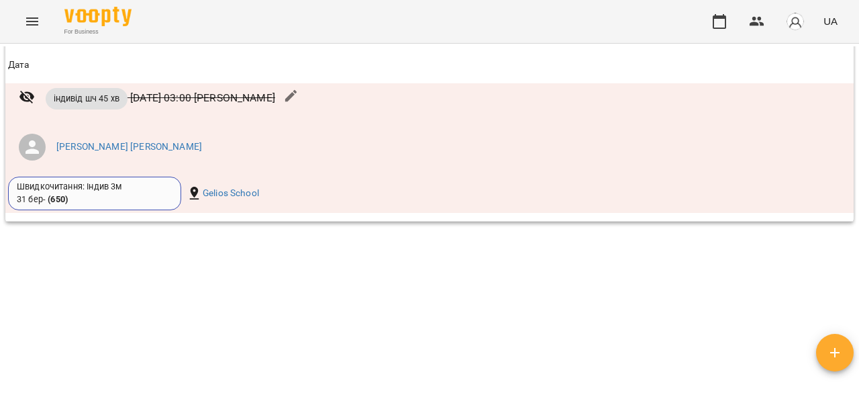  I want to click on div: Sort, so click(19, 65).